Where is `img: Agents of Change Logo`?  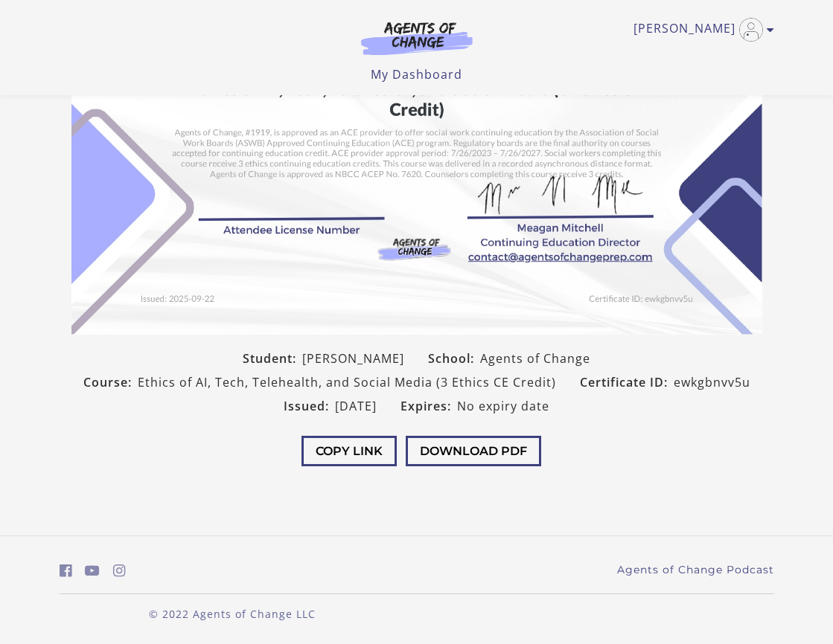
img: Agents of Change Logo is located at coordinates (416, 38).